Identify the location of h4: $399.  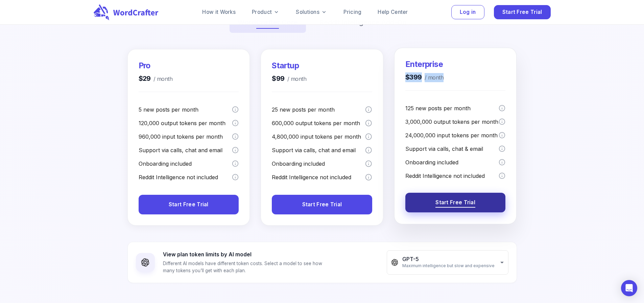
(424, 77).